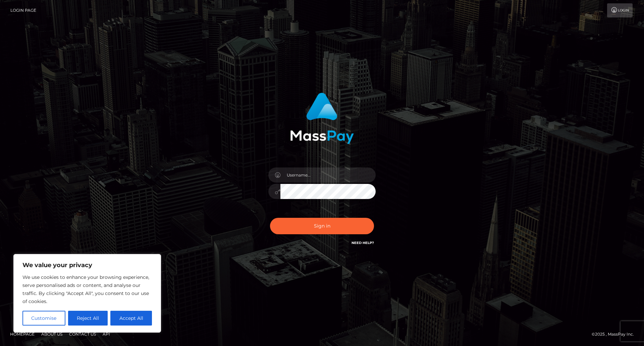 Image resolution: width=644 pixels, height=346 pixels. What do you see at coordinates (88, 318) in the screenshot?
I see `button: Reject All` at bounding box center [88, 318].